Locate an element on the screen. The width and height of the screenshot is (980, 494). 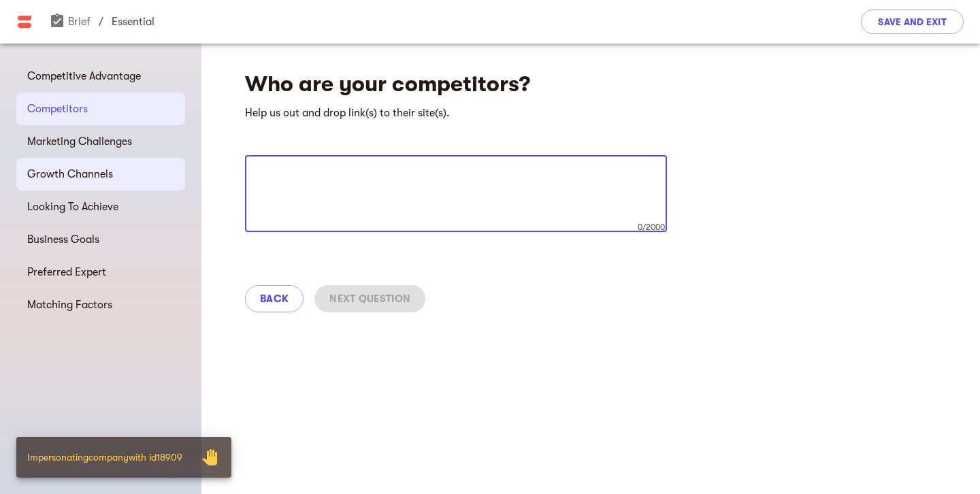
span: Looking To Achieve is located at coordinates (101, 207).